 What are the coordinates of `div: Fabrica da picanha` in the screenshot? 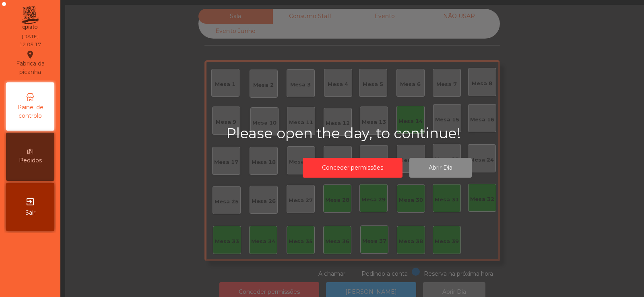 It's located at (30, 63).